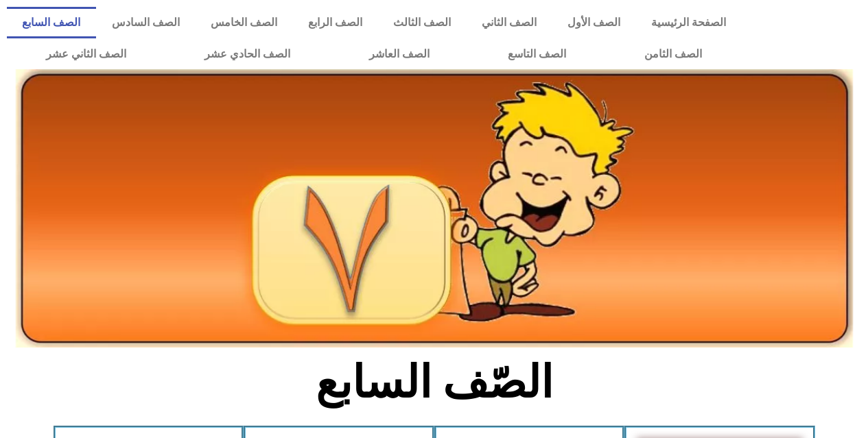  Describe the element at coordinates (509, 23) in the screenshot. I see `a: الصف الثاني` at that location.